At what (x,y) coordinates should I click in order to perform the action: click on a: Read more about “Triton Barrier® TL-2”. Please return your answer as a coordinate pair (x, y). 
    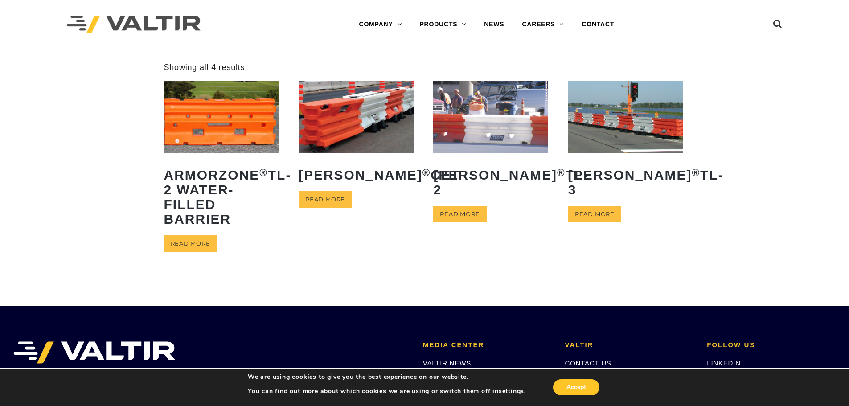
    Looking at the image, I should click on (459, 214).